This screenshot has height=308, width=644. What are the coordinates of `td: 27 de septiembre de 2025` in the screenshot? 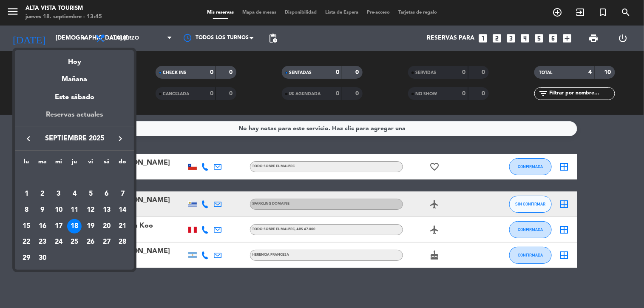 It's located at (107, 242).